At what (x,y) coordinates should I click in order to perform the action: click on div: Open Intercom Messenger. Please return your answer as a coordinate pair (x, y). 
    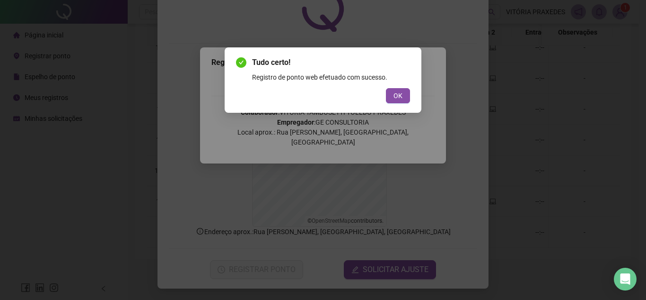
    Looking at the image, I should click on (626, 279).